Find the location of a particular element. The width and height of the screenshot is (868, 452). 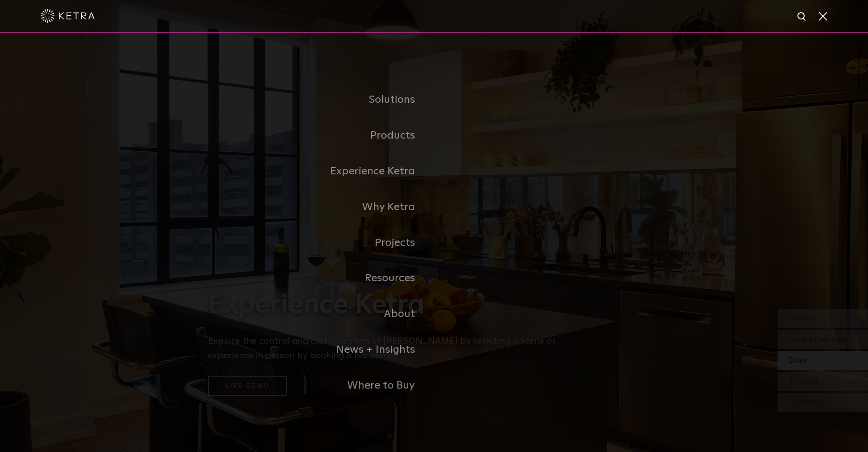

a: About is located at coordinates (321, 313).